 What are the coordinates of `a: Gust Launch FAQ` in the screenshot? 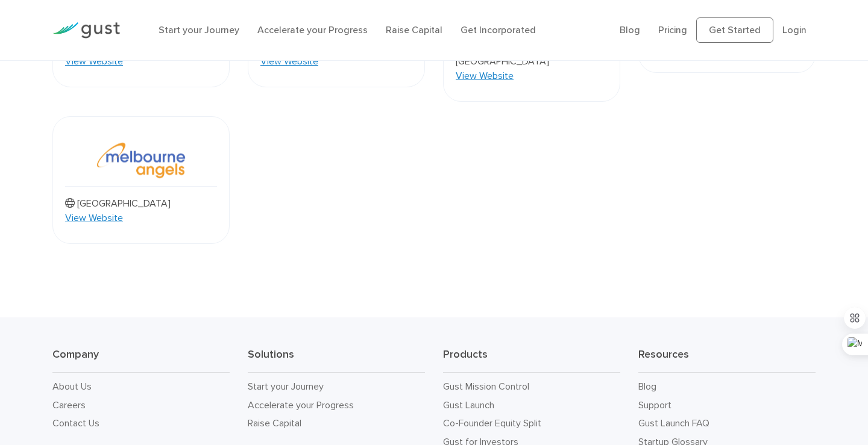 It's located at (674, 423).